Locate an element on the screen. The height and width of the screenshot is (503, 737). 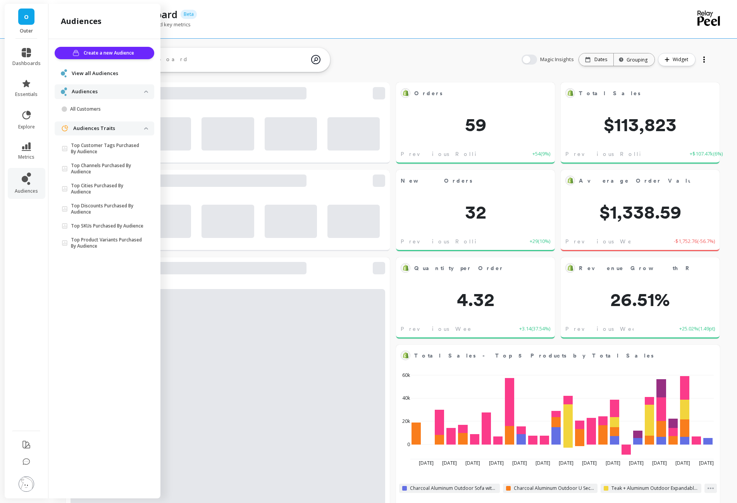
span: Magic Insights is located at coordinates (557, 60).